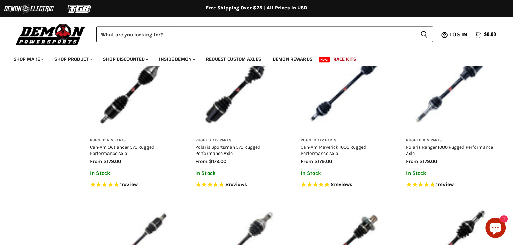  Describe the element at coordinates (251, 58) in the screenshot. I see `ul: Main menu` at that location.